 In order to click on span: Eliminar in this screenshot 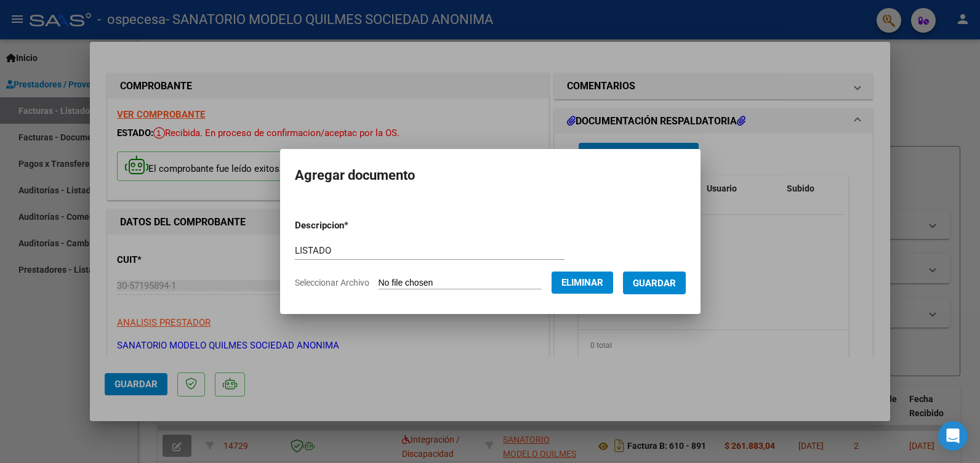, I will do `click(583, 282)`.